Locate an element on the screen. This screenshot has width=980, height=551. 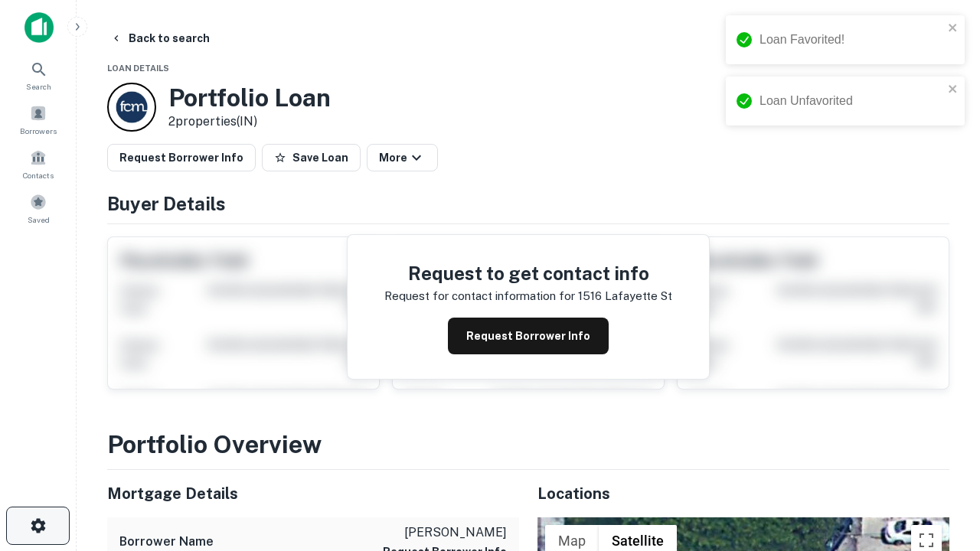
span: Search is located at coordinates (38, 86).